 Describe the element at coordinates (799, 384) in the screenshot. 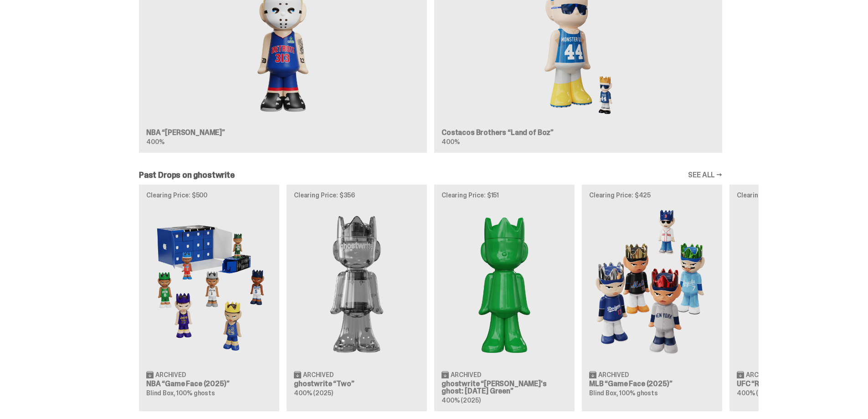

I see `h3: UFC “Ruby”` at that location.